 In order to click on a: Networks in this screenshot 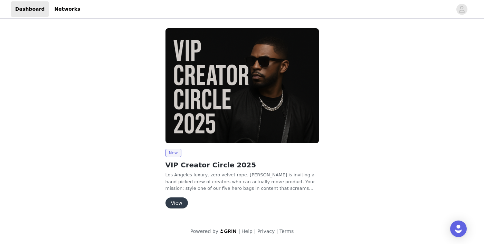, I will do `click(67, 9)`.